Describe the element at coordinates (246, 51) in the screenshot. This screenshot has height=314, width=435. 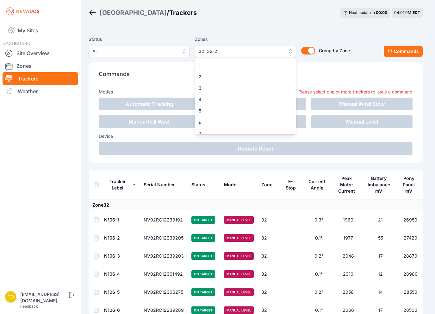
I see `button: 32, 32-2` at that location.